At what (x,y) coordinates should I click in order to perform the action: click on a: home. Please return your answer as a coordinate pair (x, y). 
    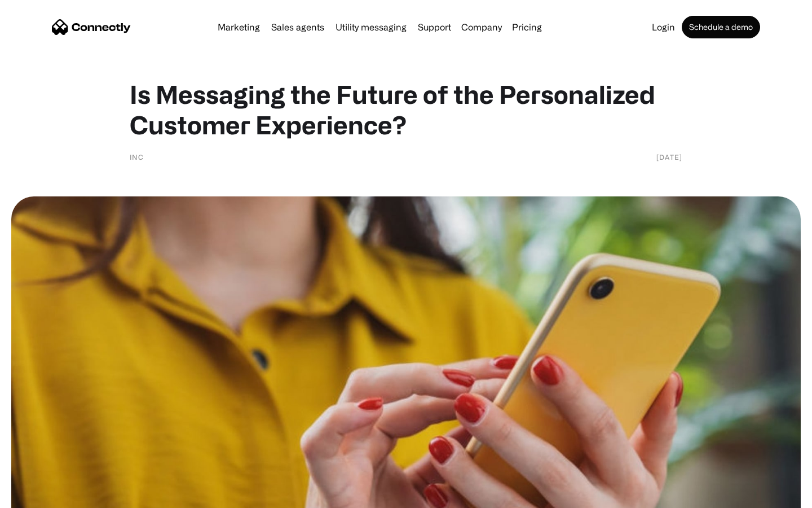
    Looking at the image, I should click on (92, 27).